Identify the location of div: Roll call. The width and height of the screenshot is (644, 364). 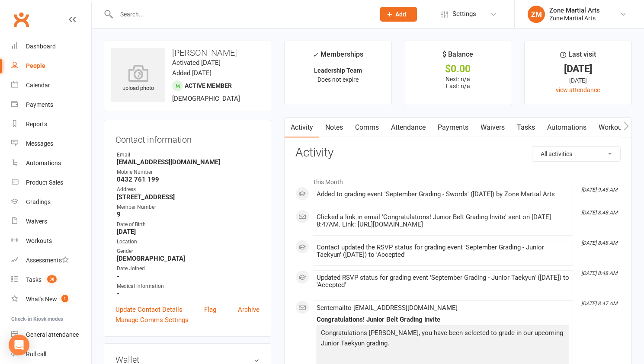
(36, 354).